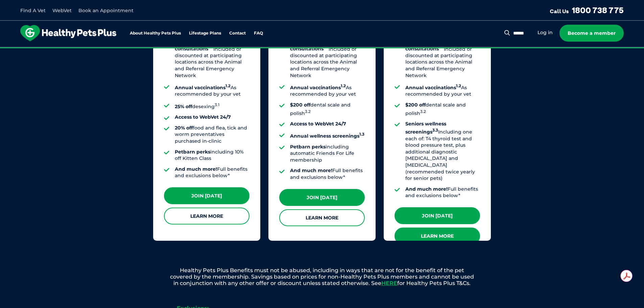  What do you see at coordinates (258, 33) in the screenshot?
I see `a: FAQ` at bounding box center [258, 33].